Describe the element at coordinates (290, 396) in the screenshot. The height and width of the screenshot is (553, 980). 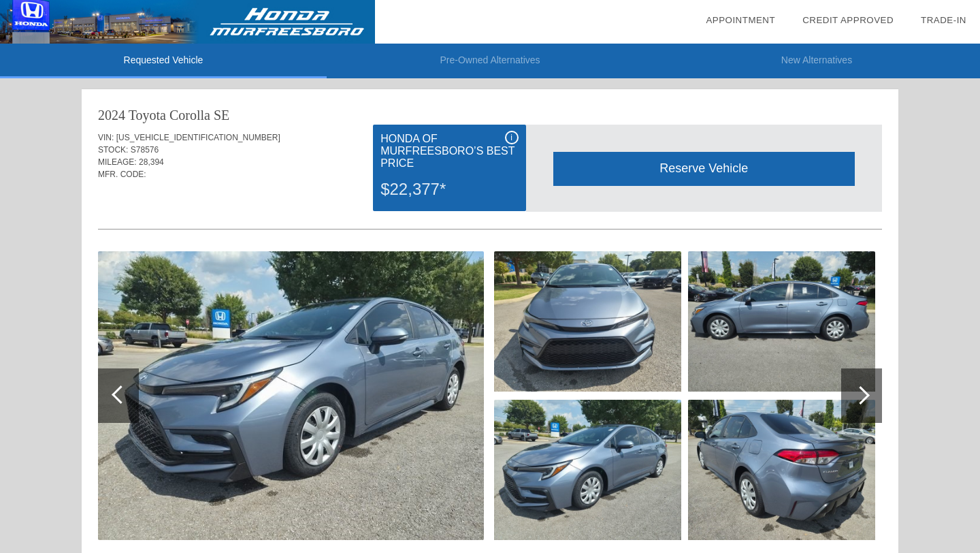
I see `img: 480535b59834e15d01acc86a4a02d301x.jpg` at that location.